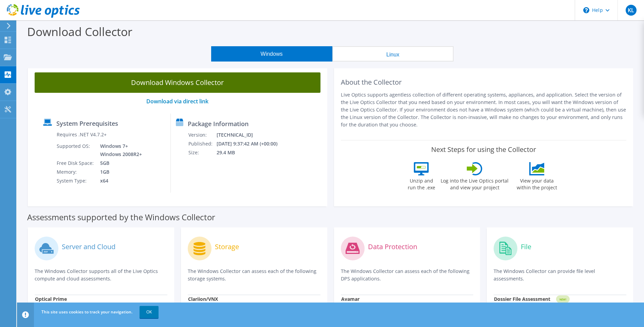  Describe the element at coordinates (227, 247) in the screenshot. I see `label: Storage` at that location.